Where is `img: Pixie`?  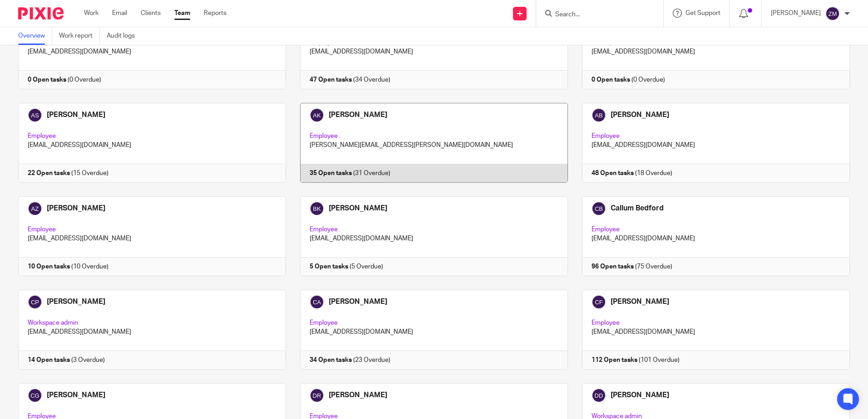 img: Pixie is located at coordinates (41, 13).